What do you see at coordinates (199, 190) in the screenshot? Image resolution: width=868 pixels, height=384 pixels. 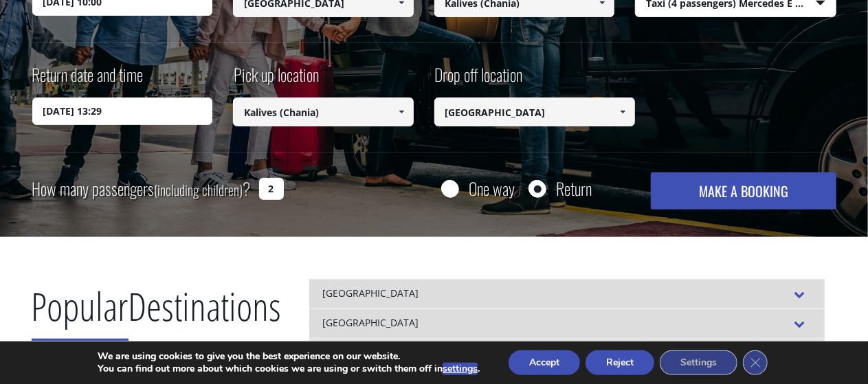 I see `small: (including children)` at bounding box center [199, 190].